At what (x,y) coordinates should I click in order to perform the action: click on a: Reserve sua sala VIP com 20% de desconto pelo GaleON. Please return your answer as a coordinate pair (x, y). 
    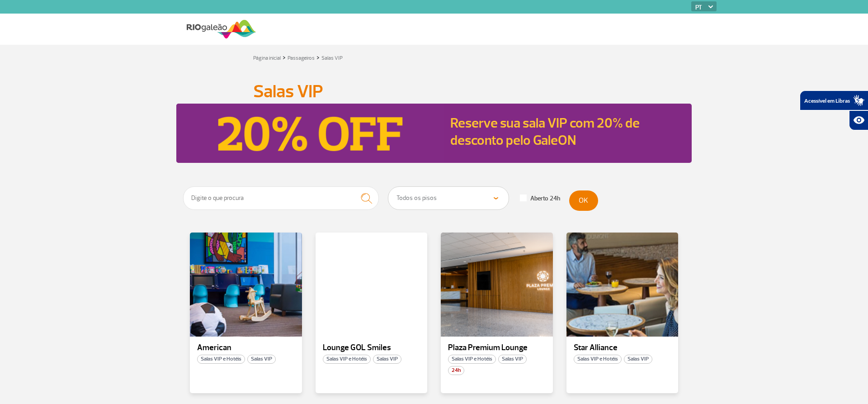
    Looking at the image, I should click on (545, 132).